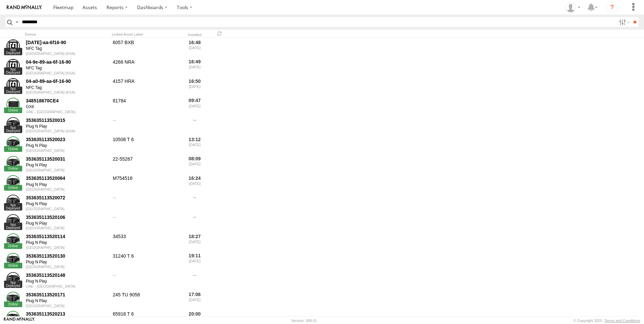 The width and height of the screenshot is (644, 324). I want to click on div: 6057 BXB, so click(146, 47).